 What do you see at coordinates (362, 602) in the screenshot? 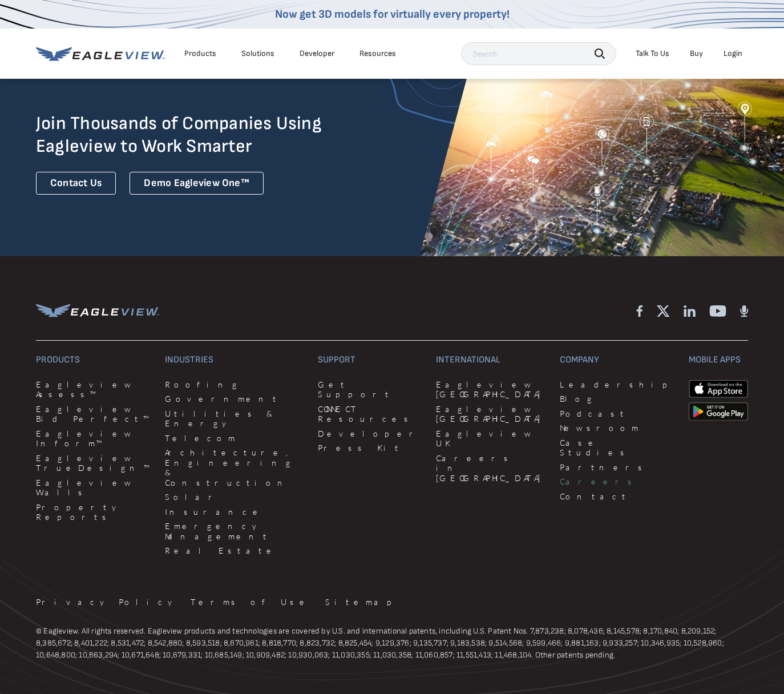
I see `a: Sitemap` at bounding box center [362, 602].